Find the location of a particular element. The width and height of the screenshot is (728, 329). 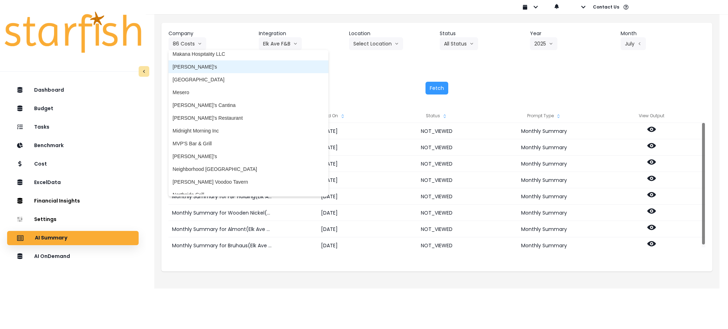

button: Tasks is located at coordinates (73, 127).